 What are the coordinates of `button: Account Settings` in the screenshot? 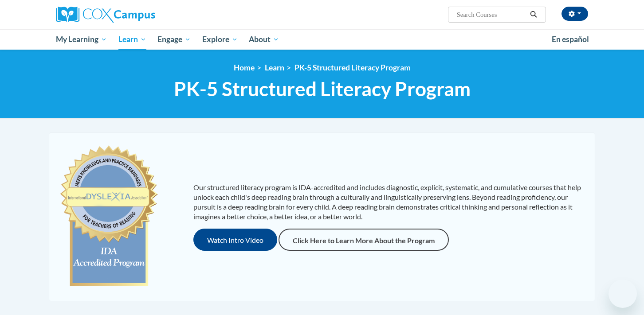 It's located at (575, 14).